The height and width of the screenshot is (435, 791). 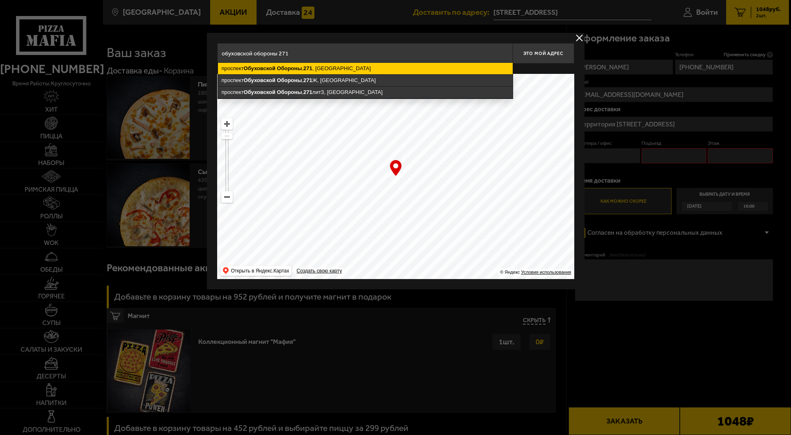 I want to click on p: Укажите дом на карте или в поле ввода, so click(x=275, y=69).